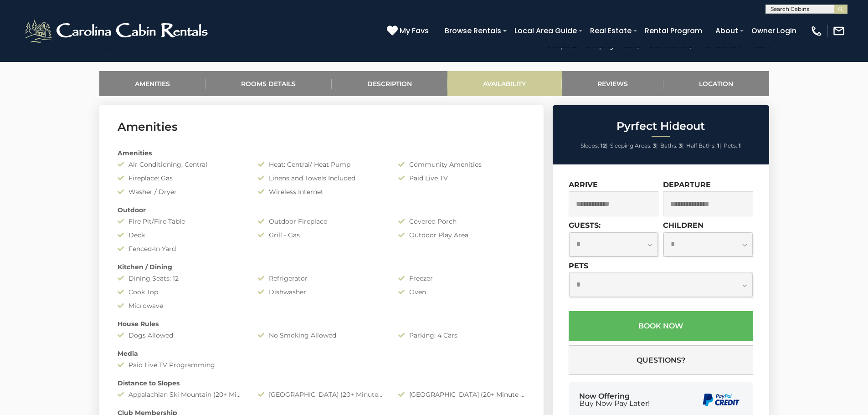 This screenshot has width=868, height=415. What do you see at coordinates (669, 145) in the screenshot?
I see `span: Baths:` at bounding box center [669, 145].